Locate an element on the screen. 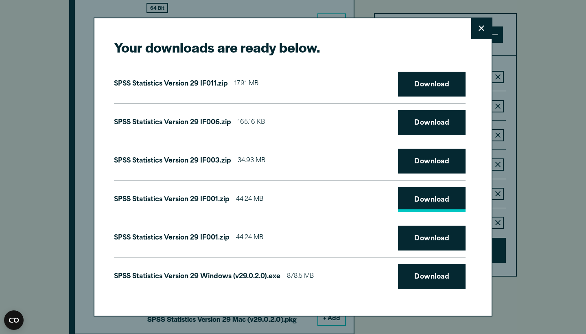 Image resolution: width=586 pixels, height=334 pixels. button: Open CMP widget is located at coordinates (14, 320).